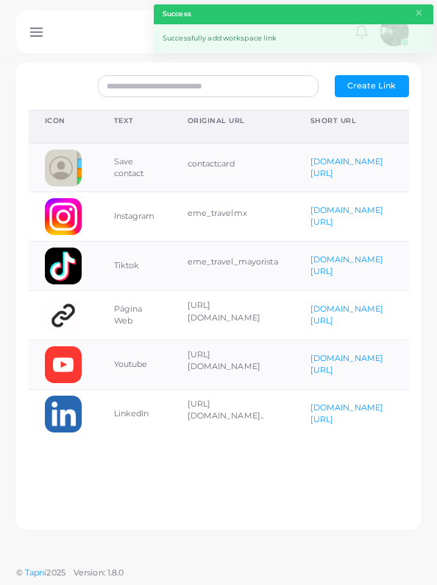  I want to click on img: instagram.png, so click(63, 216).